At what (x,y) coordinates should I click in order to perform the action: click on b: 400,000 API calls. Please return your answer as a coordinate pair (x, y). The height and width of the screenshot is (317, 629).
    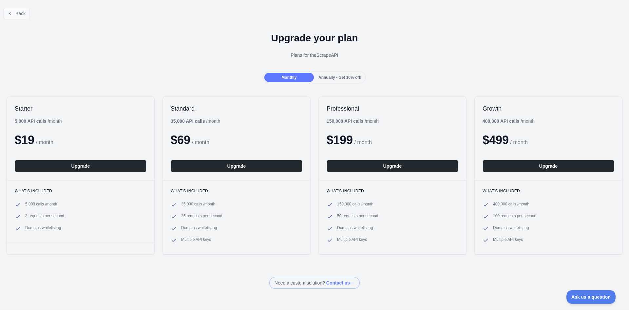
    Looking at the image, I should click on (501, 121).